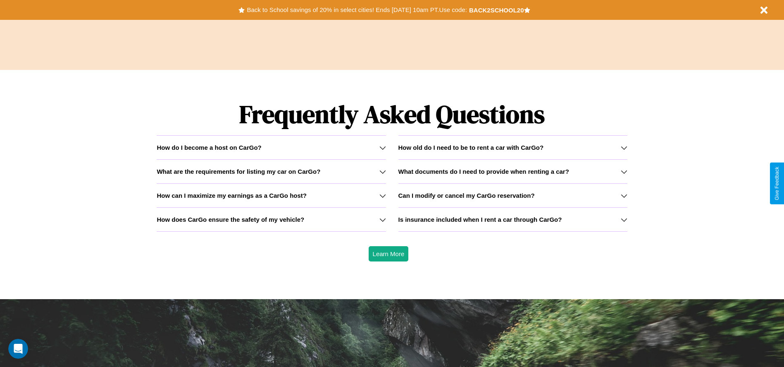 The height and width of the screenshot is (367, 784). Describe the element at coordinates (209, 147) in the screenshot. I see `h3: How do I become a host on CarGo?` at that location.